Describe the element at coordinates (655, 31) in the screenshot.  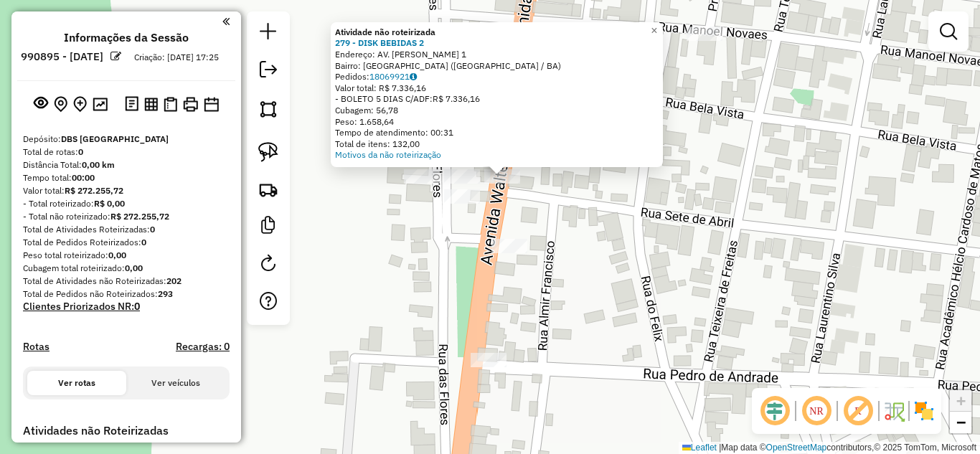
I see `a: Close popup` at that location.